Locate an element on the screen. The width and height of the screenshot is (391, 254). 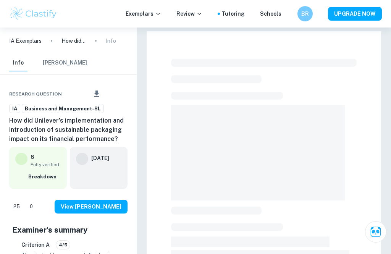
div: Report issue is located at coordinates (124, 94).